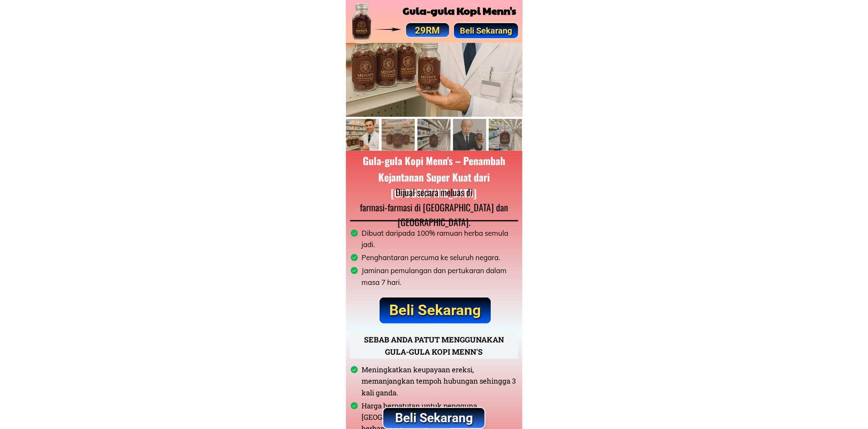  I want to click on h2: Gula-gula Kopi Menn's, so click(460, 10).